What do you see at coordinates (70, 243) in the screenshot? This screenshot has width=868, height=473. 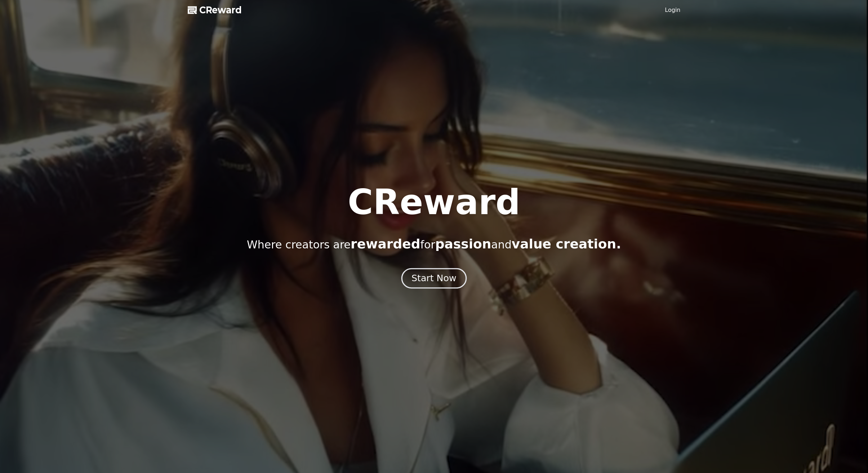 I see `span: Messages` at bounding box center [70, 243].